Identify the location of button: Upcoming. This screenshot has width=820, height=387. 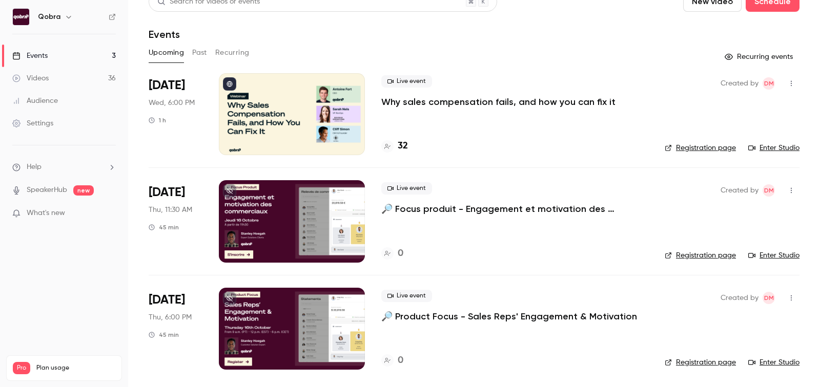
(166, 53).